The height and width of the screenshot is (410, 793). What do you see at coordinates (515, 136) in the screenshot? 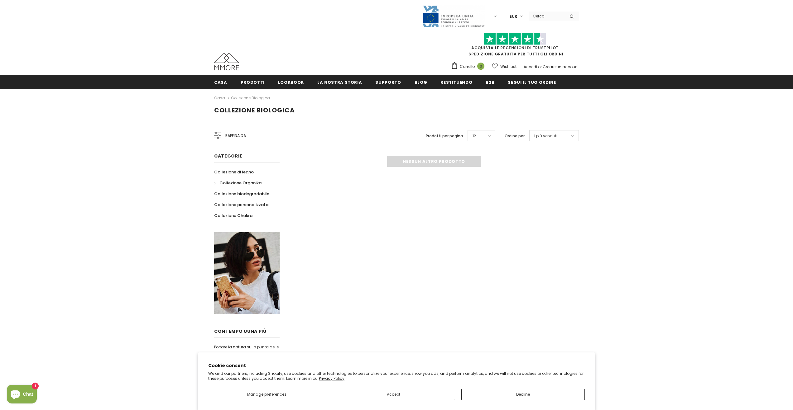
I see `label: Ordina per` at bounding box center [515, 136].